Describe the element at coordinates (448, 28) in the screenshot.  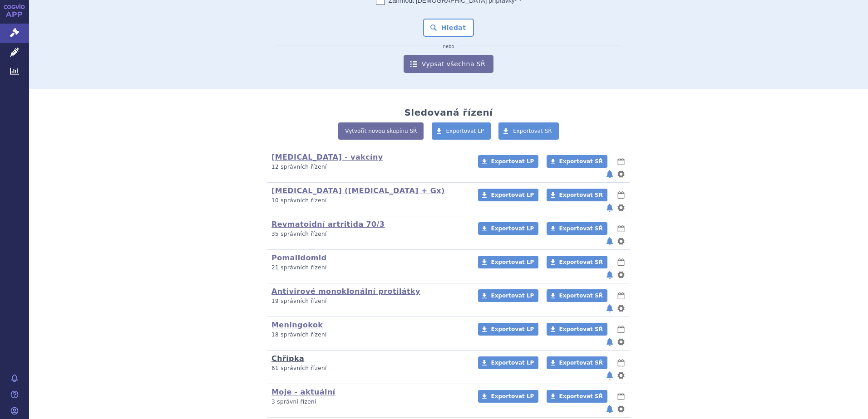
I see `button: Hledat` at that location.